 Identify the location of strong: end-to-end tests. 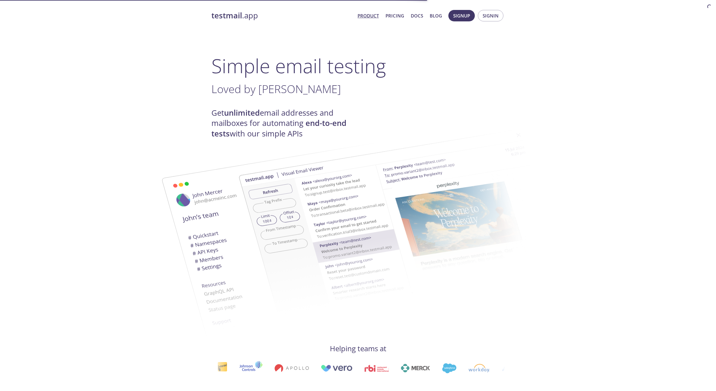
(279, 128).